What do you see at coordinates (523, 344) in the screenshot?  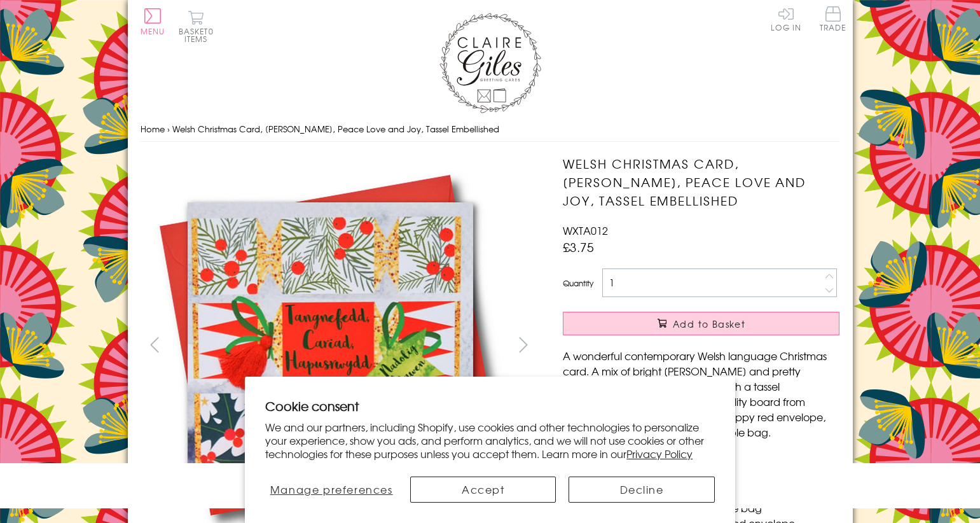 I see `button: next` at bounding box center [523, 344].